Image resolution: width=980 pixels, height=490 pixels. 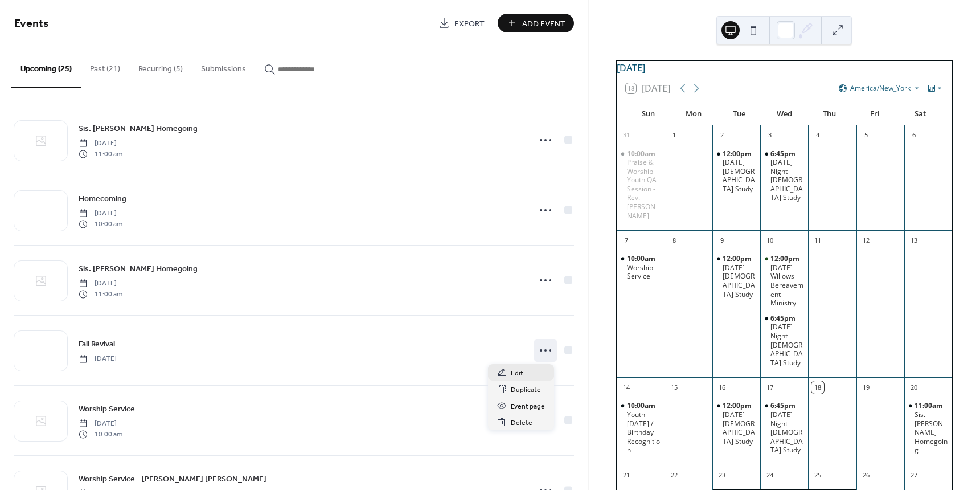 I want to click on span: Event page, so click(x=527, y=406).